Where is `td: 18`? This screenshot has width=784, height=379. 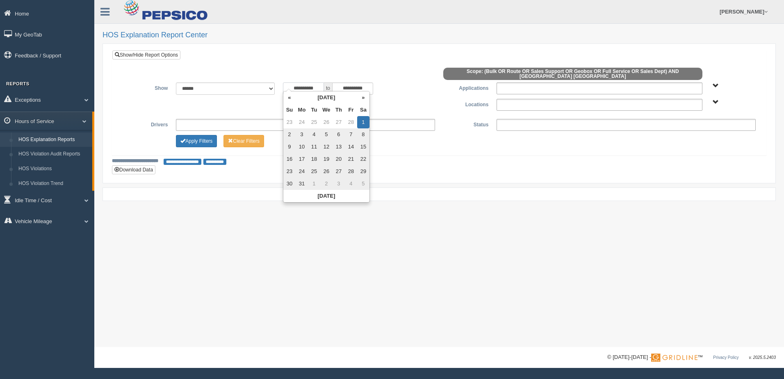
td: 18 is located at coordinates (314, 159).